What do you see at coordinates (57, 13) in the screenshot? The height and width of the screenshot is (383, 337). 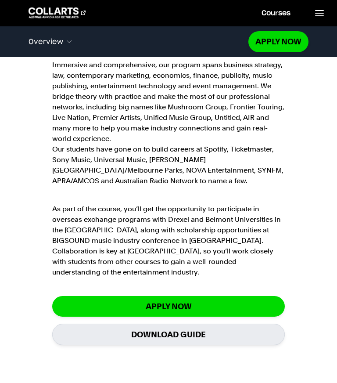 I see `div: Go to homepage` at bounding box center [57, 13].